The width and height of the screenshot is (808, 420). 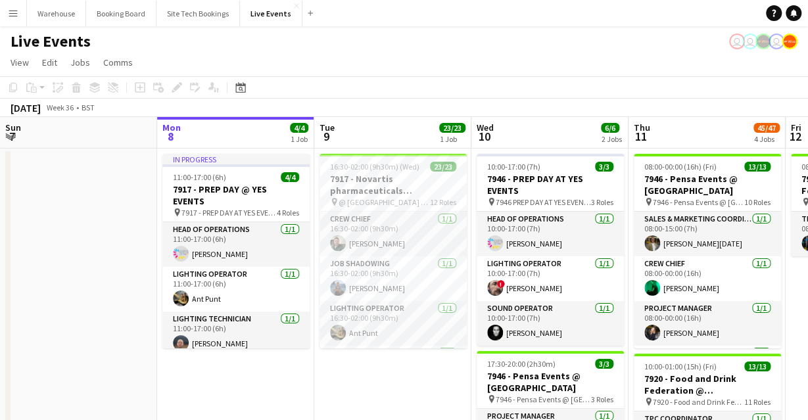 What do you see at coordinates (271, 13) in the screenshot?
I see `button: Live Events` at bounding box center [271, 13].